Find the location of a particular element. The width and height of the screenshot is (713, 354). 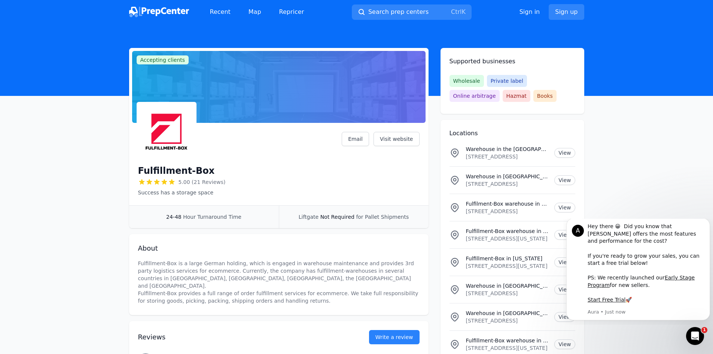

span: Liftgate is located at coordinates (309, 217).